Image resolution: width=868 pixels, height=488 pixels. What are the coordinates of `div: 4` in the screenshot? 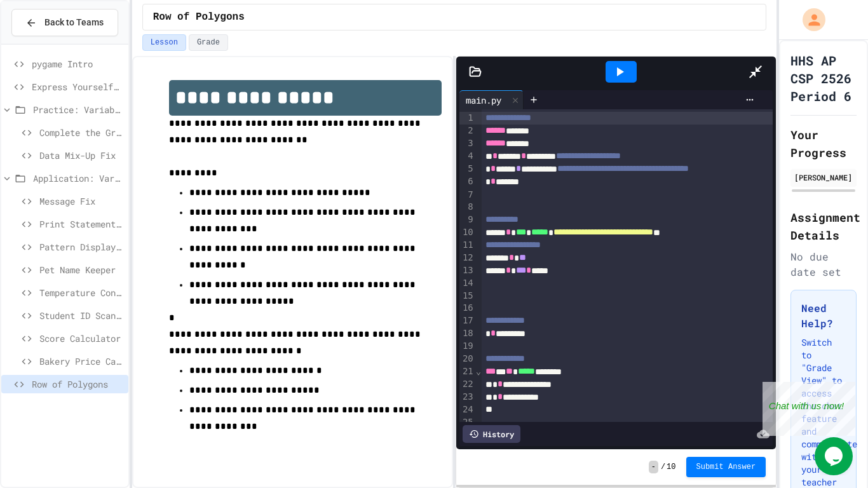 It's located at (467, 156).